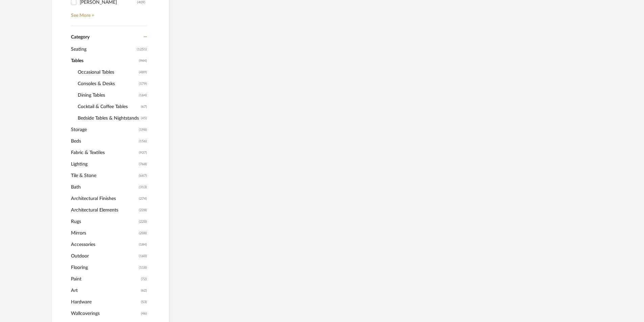 Image resolution: width=644 pixels, height=322 pixels. I want to click on span: (944), so click(143, 61).